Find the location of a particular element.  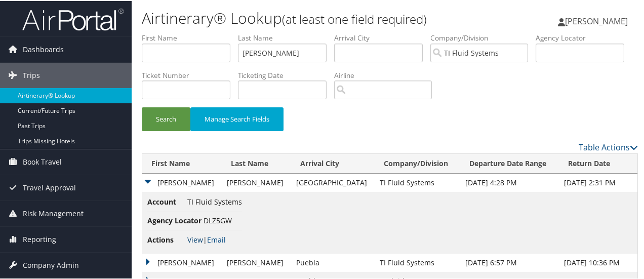

span: Agency Locator is located at coordinates (174, 220).